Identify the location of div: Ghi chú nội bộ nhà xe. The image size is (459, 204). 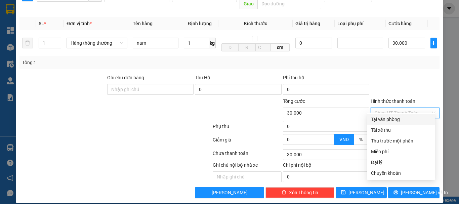
(247, 166).